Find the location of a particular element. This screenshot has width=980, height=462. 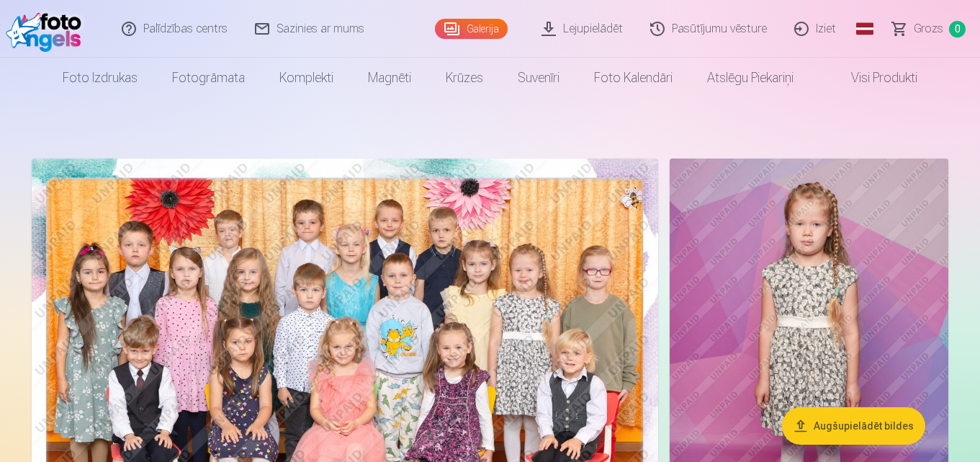

a: Magnēti is located at coordinates (389, 78).